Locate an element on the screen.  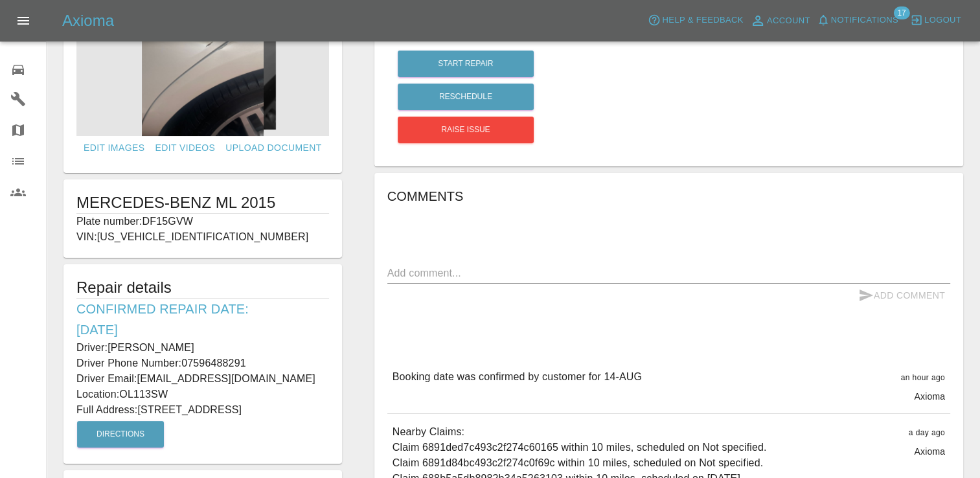
a: Account is located at coordinates (780, 21).